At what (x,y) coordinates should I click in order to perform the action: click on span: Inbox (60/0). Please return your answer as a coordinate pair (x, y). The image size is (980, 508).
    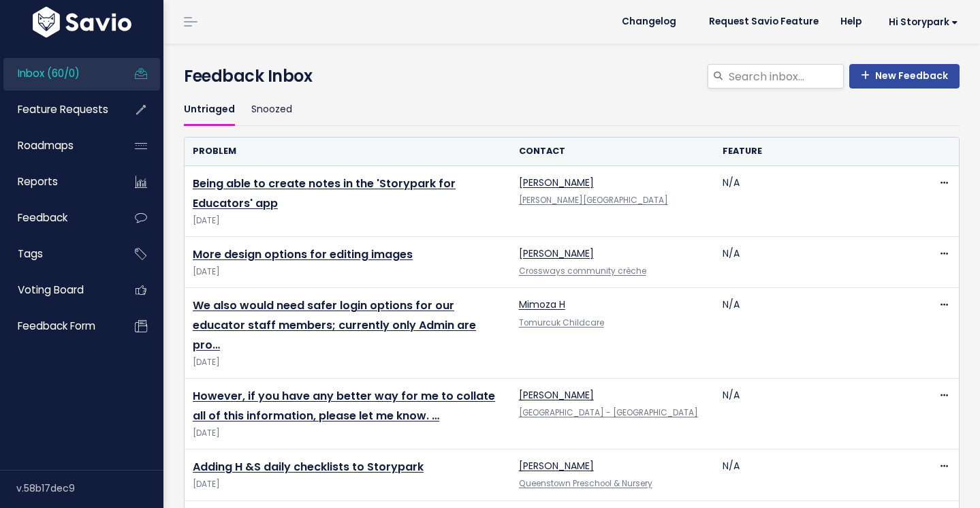
    Looking at the image, I should click on (48, 73).